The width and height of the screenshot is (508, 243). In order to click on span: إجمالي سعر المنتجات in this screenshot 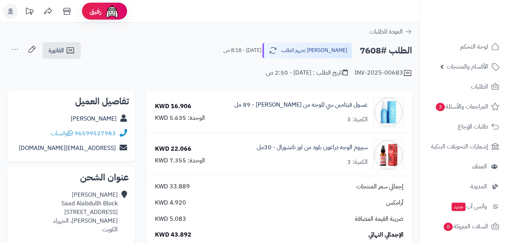, I will do `click(380, 186)`.